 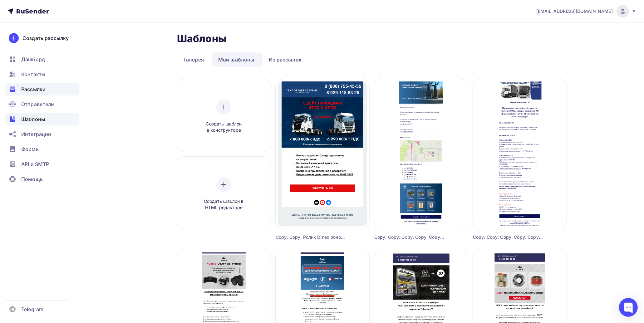 I want to click on a: Из рассылок, so click(x=286, y=60).